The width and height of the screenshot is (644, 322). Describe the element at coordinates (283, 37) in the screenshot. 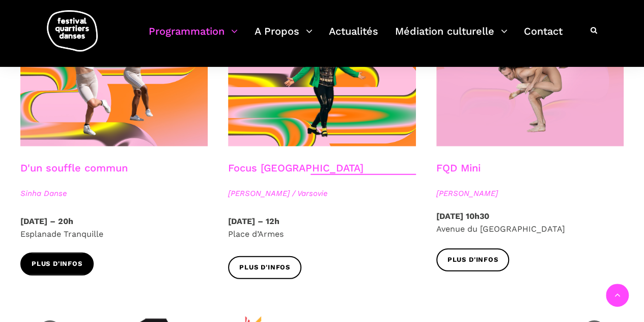

I see `a: A Propos` at that location.